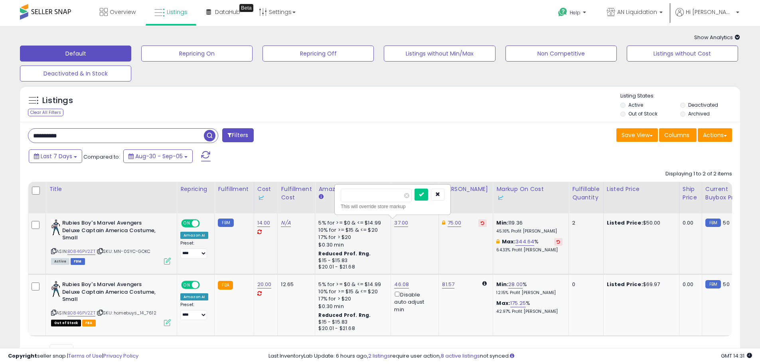  What do you see at coordinates (482, 223) in the screenshot?
I see `i: Revert to store-level Dynamic Max Price` at bounding box center [482, 223].